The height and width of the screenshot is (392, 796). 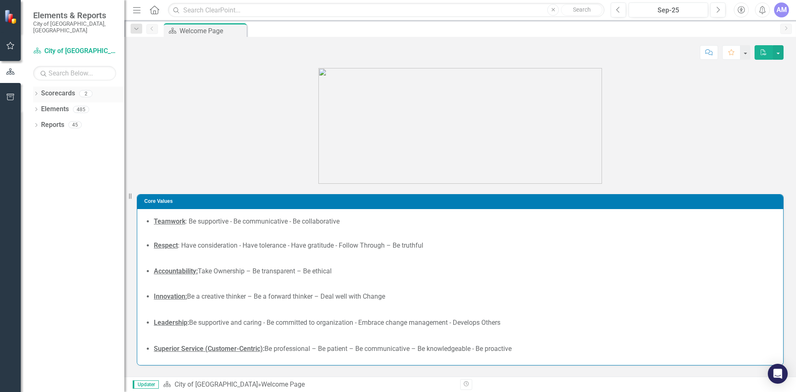 What do you see at coordinates (75, 125) in the screenshot?
I see `div: 45` at bounding box center [75, 125].